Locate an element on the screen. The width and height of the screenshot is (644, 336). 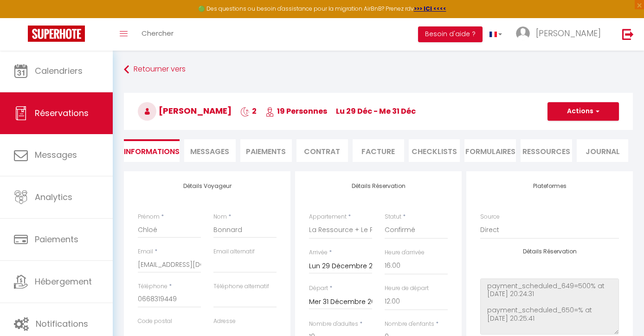
label: Heure d'arrivée is located at coordinates (405, 252).